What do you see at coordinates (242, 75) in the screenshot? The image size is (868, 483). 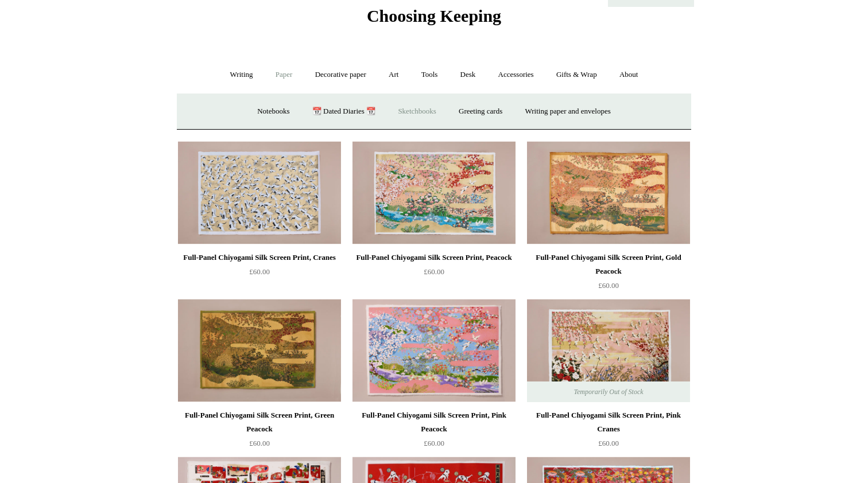 I see `a: Writing` at bounding box center [242, 75].